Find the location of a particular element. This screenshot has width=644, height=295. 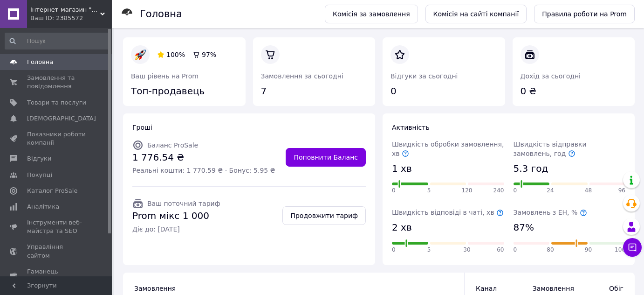

span: 90 is located at coordinates (588, 249).